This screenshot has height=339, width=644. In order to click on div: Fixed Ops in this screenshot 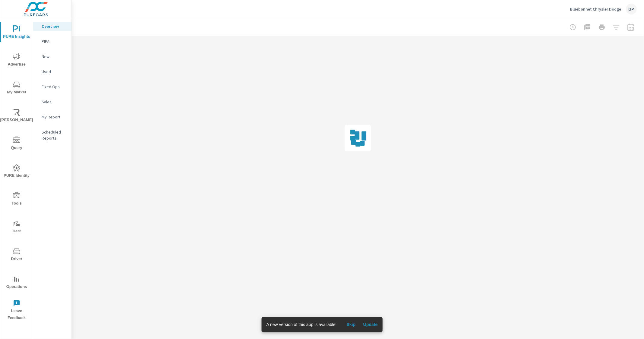, I will do `click(52, 87)`.